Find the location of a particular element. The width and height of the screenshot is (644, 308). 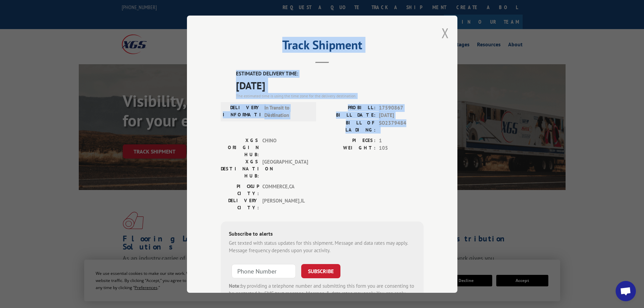

label: BILL OF LADING: is located at coordinates (349, 126).